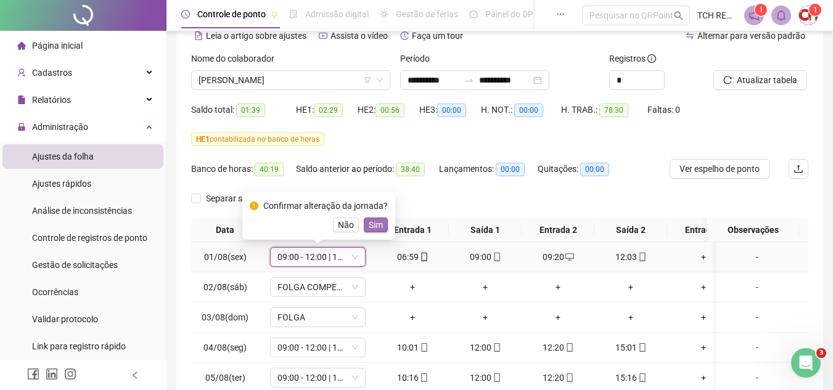  Describe the element at coordinates (652, 59) in the screenshot. I see `span: info-circle` at that location.